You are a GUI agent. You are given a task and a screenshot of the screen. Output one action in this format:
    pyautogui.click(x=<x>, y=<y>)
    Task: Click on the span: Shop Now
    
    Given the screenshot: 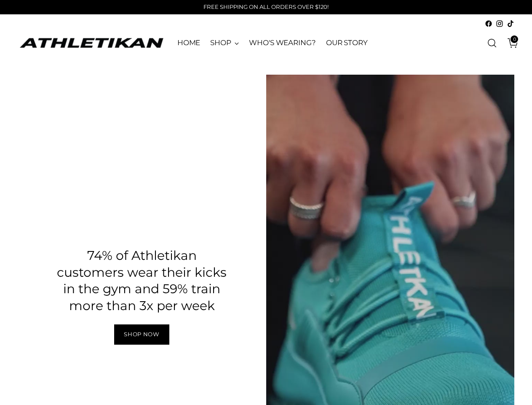 What is the action you would take?
    pyautogui.click(x=142, y=334)
    